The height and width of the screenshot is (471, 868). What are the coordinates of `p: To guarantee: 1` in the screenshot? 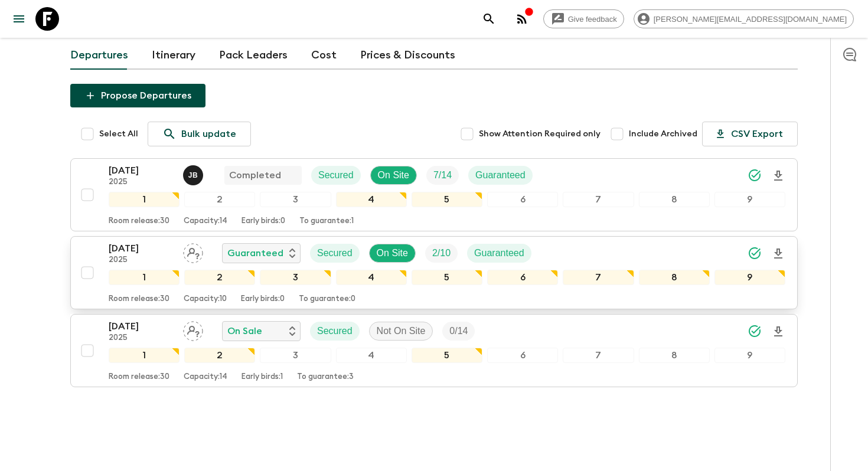 It's located at (326, 221).